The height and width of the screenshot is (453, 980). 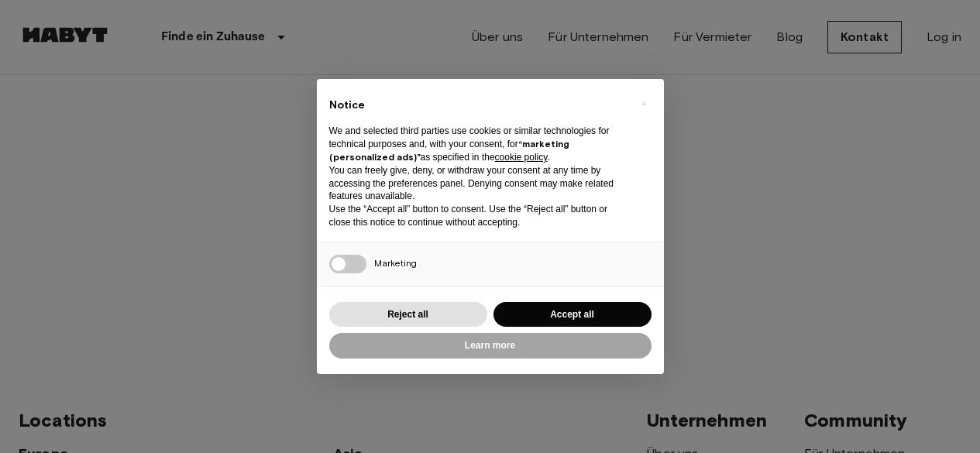 I want to click on a: cookie policy, so click(x=521, y=157).